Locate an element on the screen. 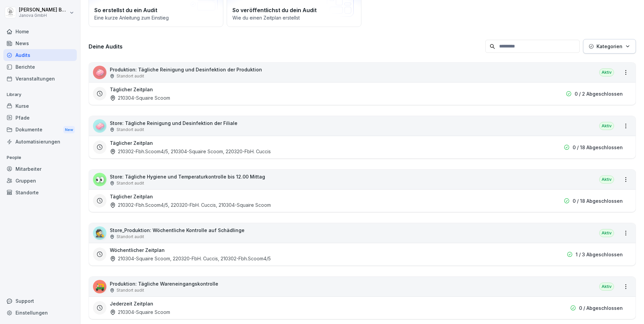 This screenshot has width=644, height=324. p: 1 / 3 Abgeschlossen is located at coordinates (599, 255).